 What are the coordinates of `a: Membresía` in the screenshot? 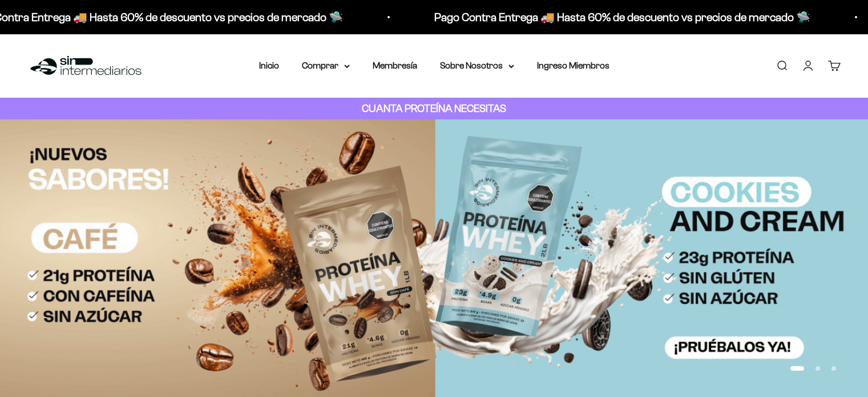 It's located at (395, 65).